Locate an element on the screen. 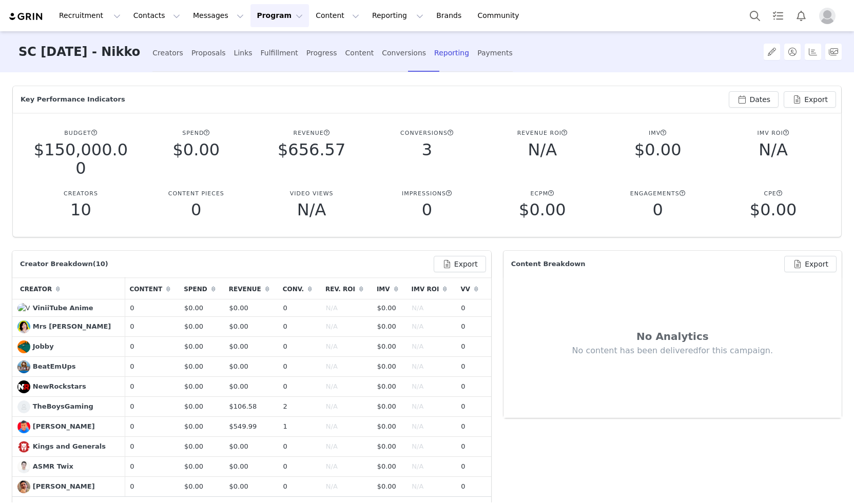 The width and height of the screenshot is (854, 504). th: Eng. is located at coordinates (506, 288).